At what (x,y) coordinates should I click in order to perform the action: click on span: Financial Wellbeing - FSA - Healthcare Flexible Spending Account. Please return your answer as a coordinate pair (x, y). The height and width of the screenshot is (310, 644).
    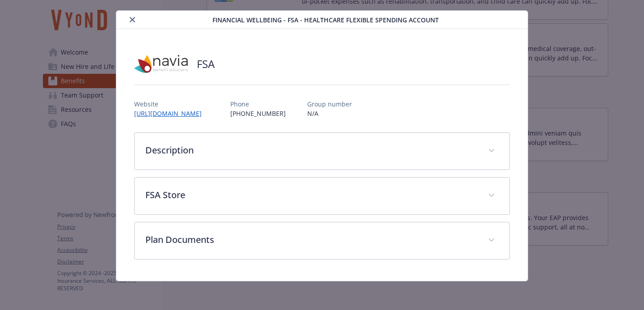
    Looking at the image, I should click on (325, 20).